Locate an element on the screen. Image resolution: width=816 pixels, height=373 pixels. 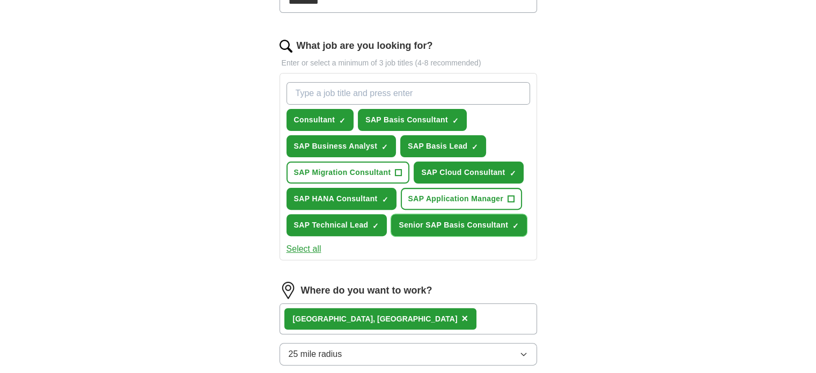
button: SAP Technical Lead✓ is located at coordinates (337, 225).